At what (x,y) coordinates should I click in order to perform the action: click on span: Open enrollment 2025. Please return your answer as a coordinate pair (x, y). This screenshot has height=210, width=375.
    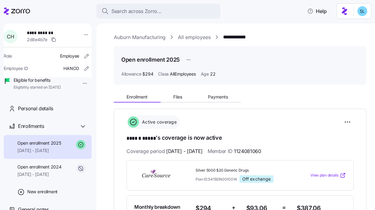
    Looking at the image, I should click on (39, 143).